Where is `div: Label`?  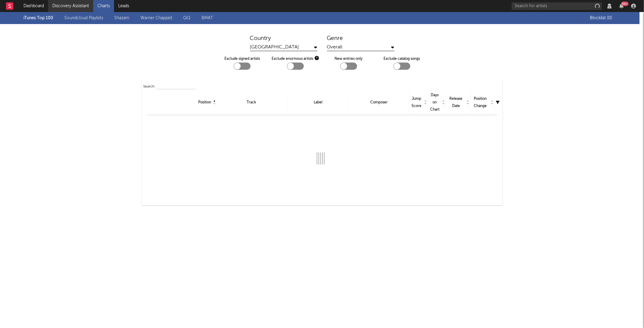 div: Label is located at coordinates (319, 102).